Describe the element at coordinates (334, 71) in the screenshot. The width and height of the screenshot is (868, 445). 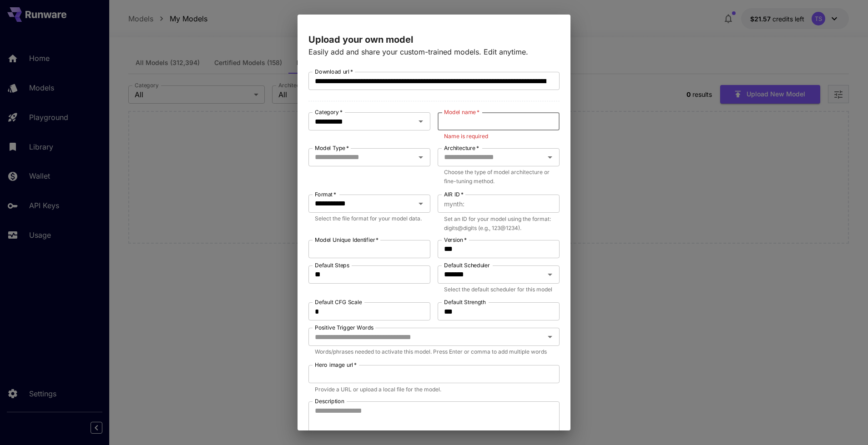
I see `label: Download url` at that location.